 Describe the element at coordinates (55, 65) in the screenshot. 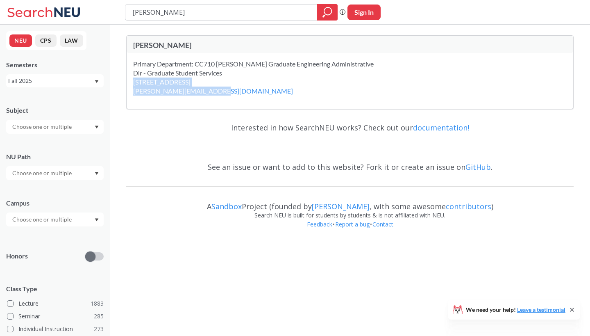

I see `div: Semesters` at that location.